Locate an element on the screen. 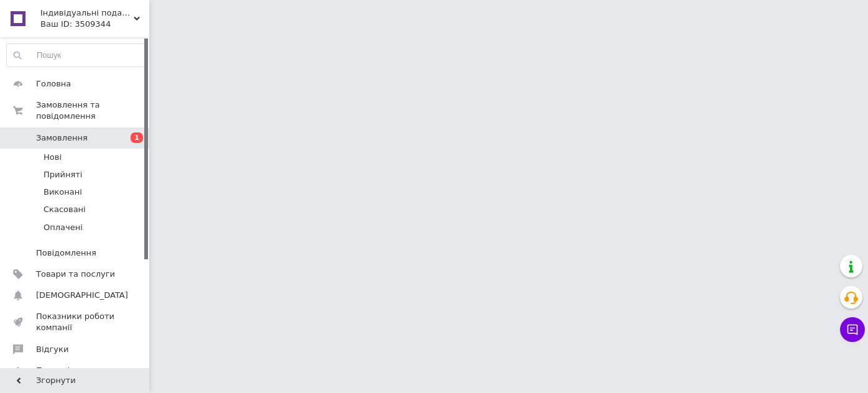 This screenshot has height=393, width=868. button: Чат з покупцем is located at coordinates (853, 330).